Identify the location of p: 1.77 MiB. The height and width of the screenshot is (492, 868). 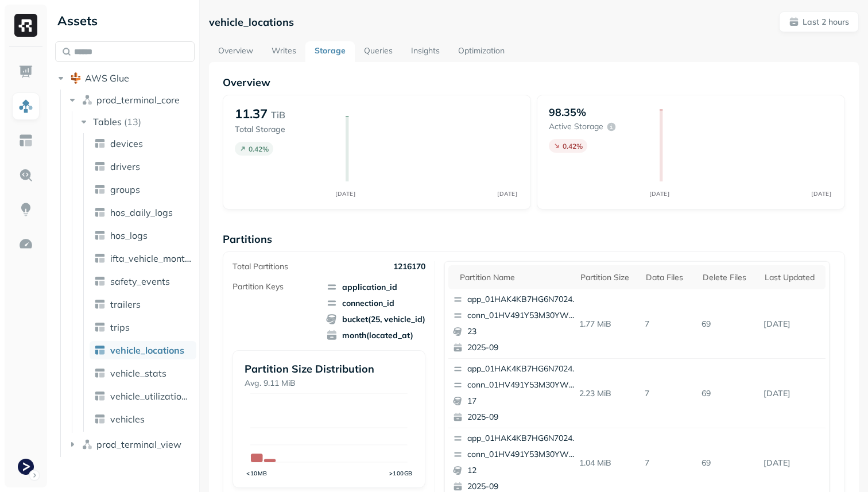
(608, 324).